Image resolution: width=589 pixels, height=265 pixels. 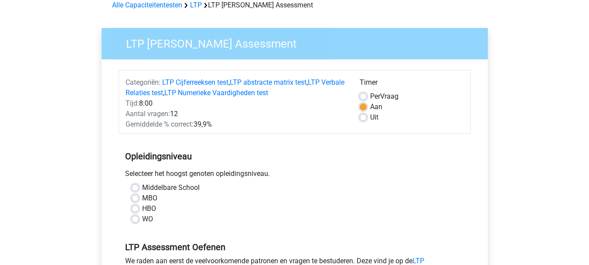 What do you see at coordinates (295, 175) in the screenshot?
I see `div: Selecteer het hoogst genoten opleidingsniveau.` at bounding box center [295, 175].